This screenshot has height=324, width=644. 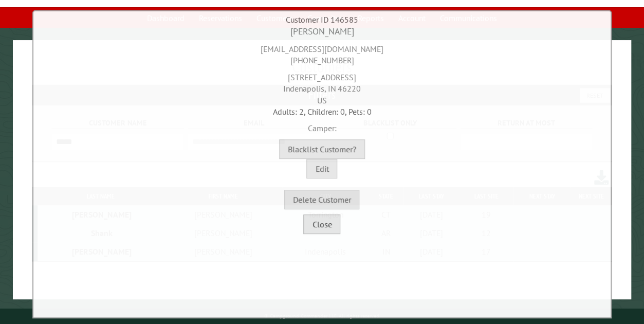 What do you see at coordinates (221, 18) in the screenshot?
I see `a: Reservations` at bounding box center [221, 18].